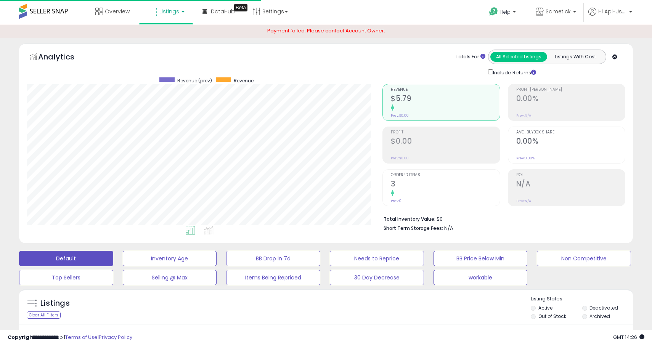 The height and width of the screenshot is (345, 652). I want to click on i: Get Help, so click(494, 11).